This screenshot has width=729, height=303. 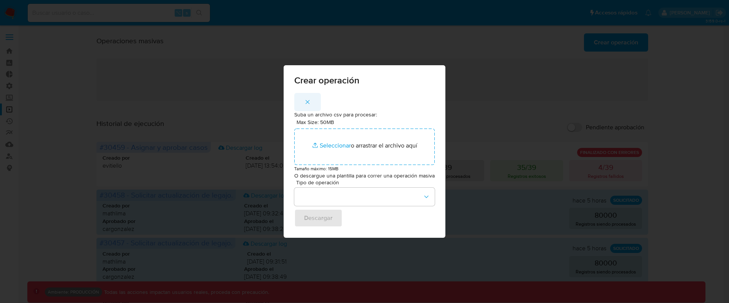 I want to click on label: Max Size: 50MB, so click(x=315, y=122).